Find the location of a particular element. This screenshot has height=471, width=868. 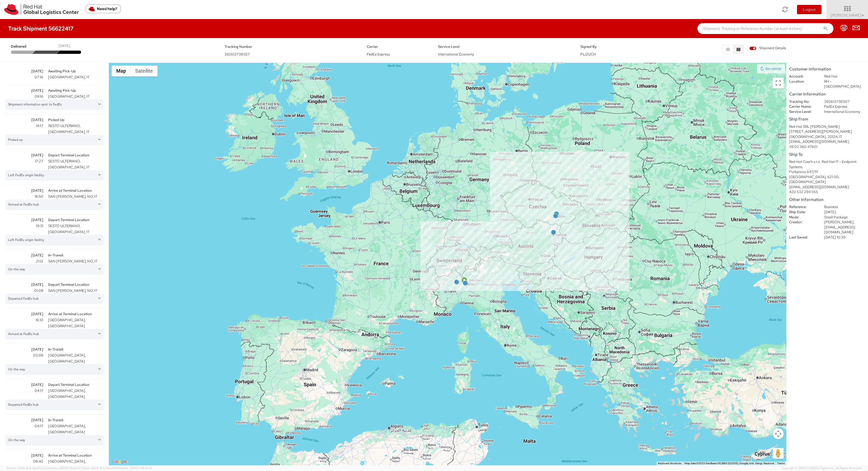

button: Re-center is located at coordinates (771, 68).